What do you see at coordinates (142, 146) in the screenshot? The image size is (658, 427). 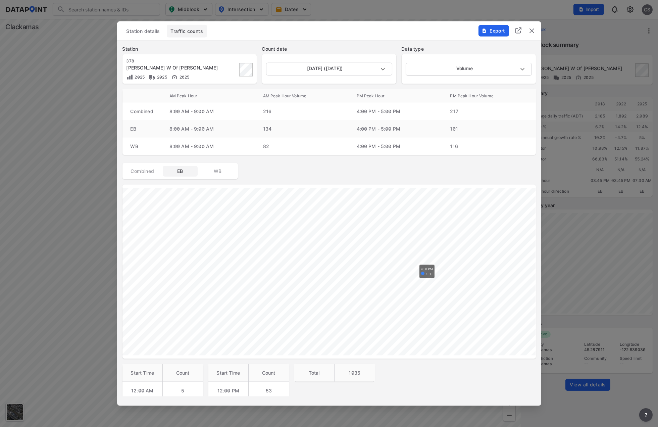 I see `td: WB` at bounding box center [142, 146].